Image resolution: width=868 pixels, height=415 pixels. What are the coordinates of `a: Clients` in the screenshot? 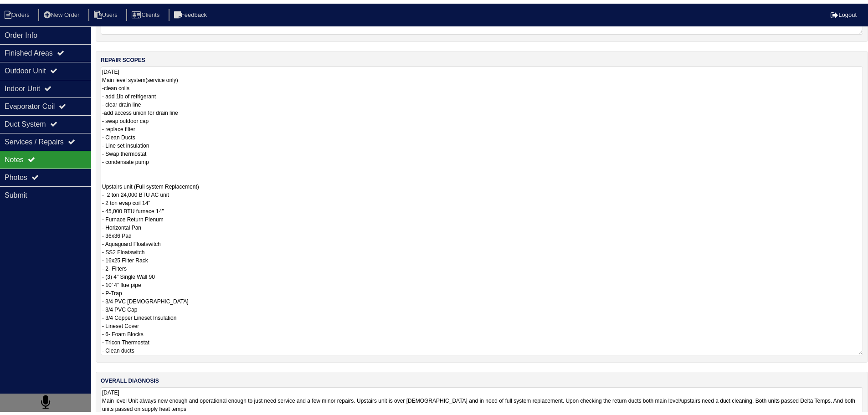 It's located at (146, 11).